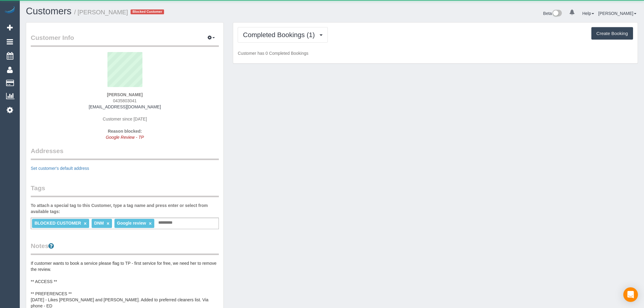  Describe the element at coordinates (557, 14) in the screenshot. I see `img: New interface` at that location.